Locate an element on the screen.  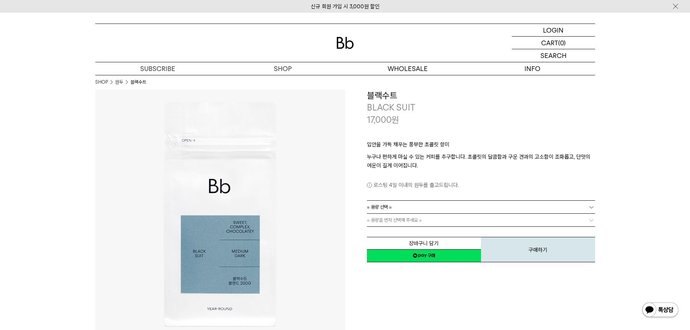
button: 구매하기 is located at coordinates (538, 250).